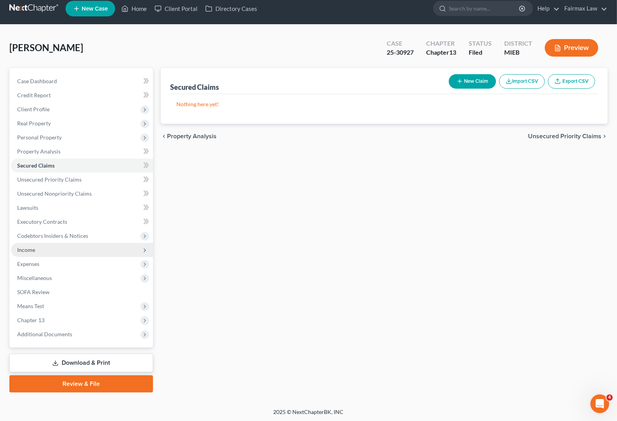 This screenshot has height=421, width=617. What do you see at coordinates (33, 109) in the screenshot?
I see `span: Client Profile` at bounding box center [33, 109].